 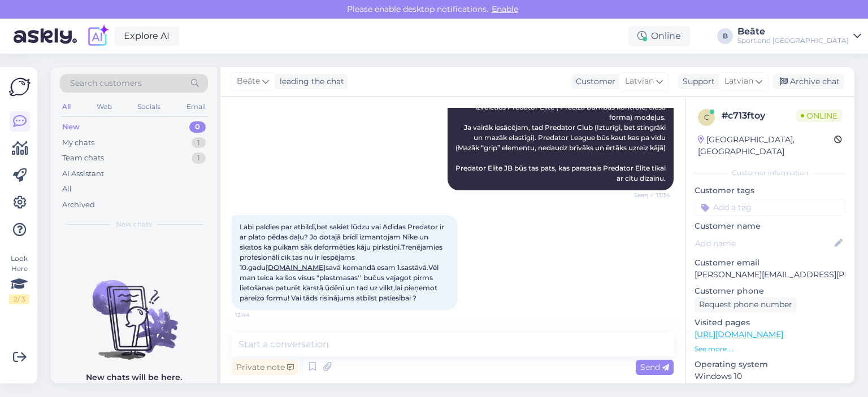 What do you see at coordinates (83, 174) in the screenshot?
I see `div: AI Assistant` at bounding box center [83, 174].